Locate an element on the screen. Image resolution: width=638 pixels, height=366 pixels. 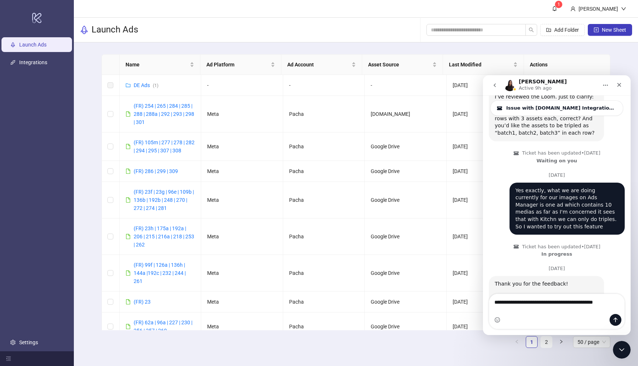
span: search is located at coordinates (532, 30).